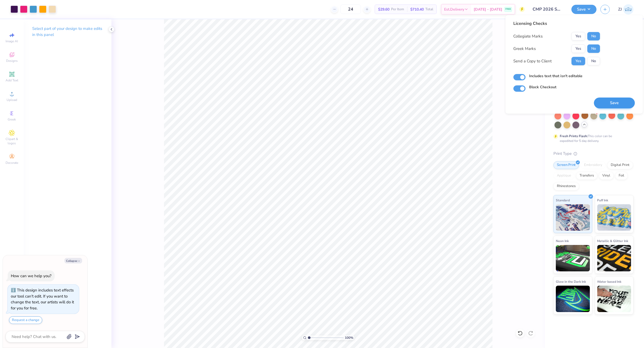 The height and width of the screenshot is (348, 644). I want to click on span: Decorate, so click(12, 163).